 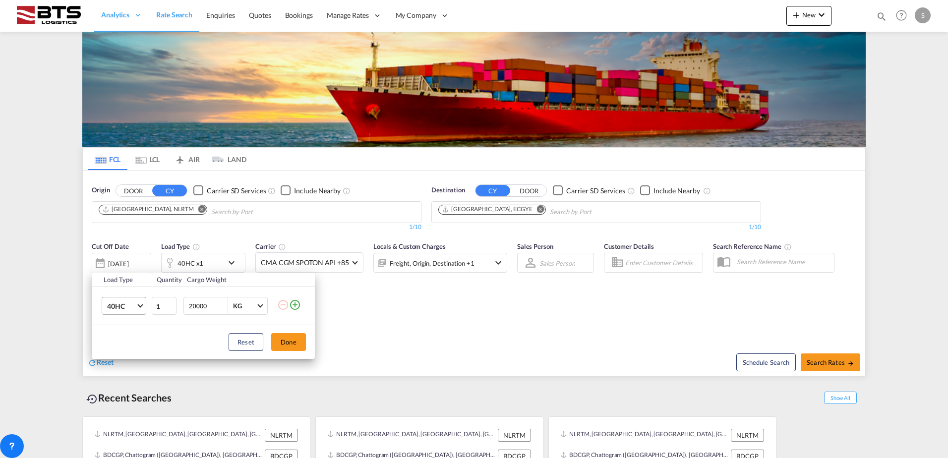 I want to click on button: Reset, so click(x=246, y=342).